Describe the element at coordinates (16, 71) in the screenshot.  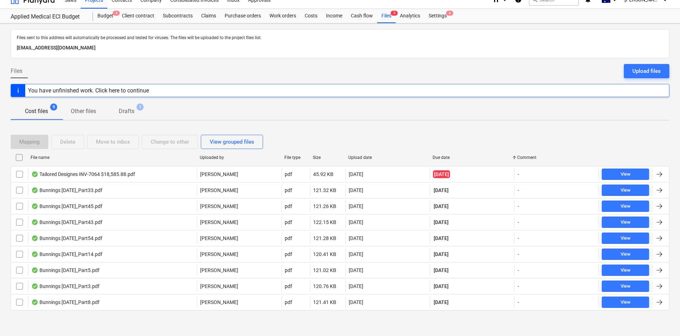
I see `span: Files` at that location.